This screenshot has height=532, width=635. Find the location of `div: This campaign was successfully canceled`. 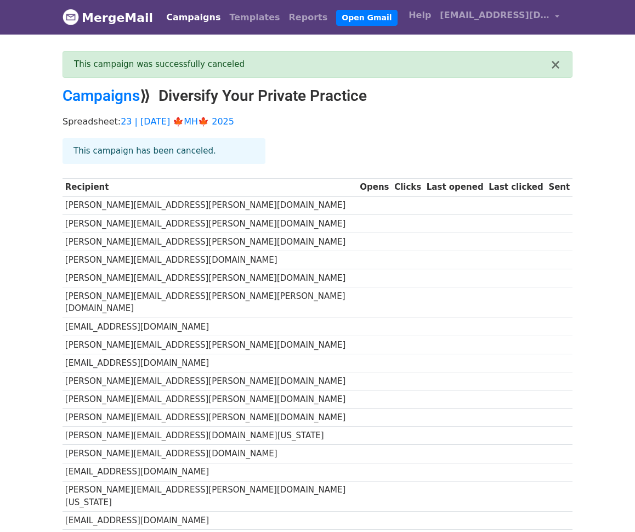

div: This campaign was successfully canceled is located at coordinates (312, 64).